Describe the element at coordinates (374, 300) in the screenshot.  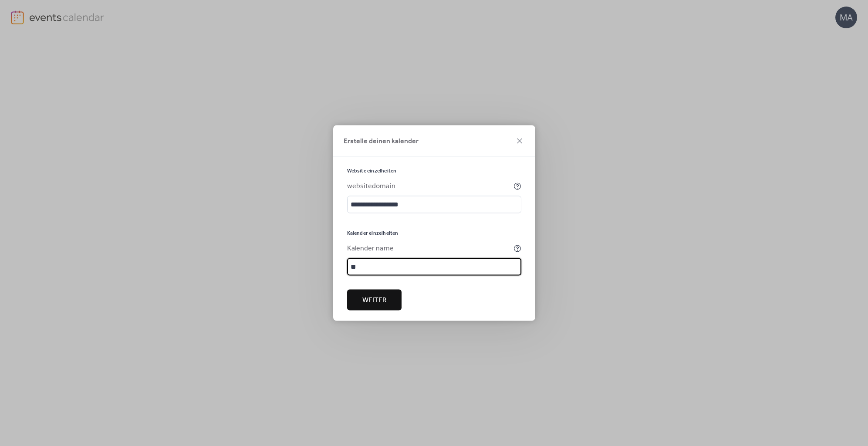
I see `span: Weiter` at that location.